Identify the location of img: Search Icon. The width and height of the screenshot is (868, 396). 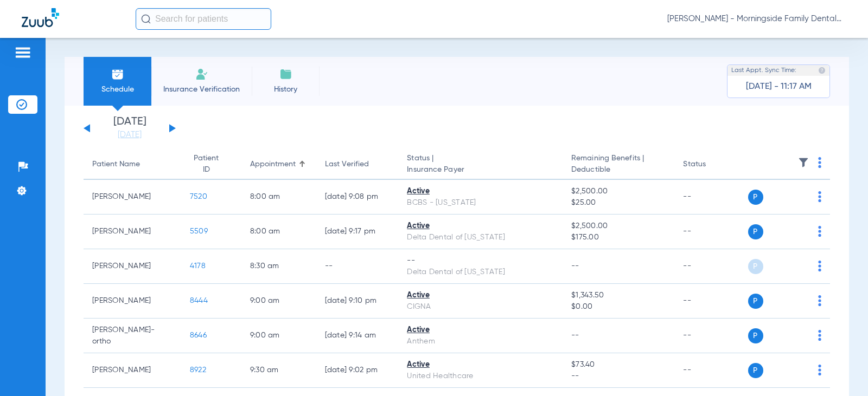
(145, 19).